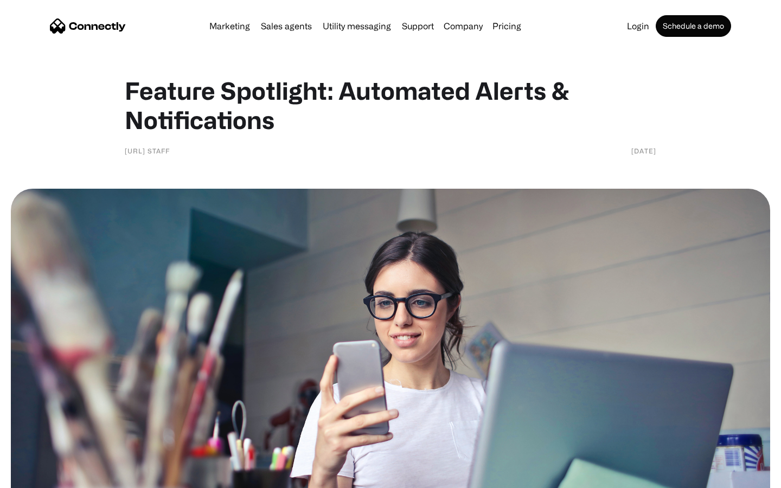 The height and width of the screenshot is (488, 781). I want to click on a: Utility messaging, so click(357, 26).